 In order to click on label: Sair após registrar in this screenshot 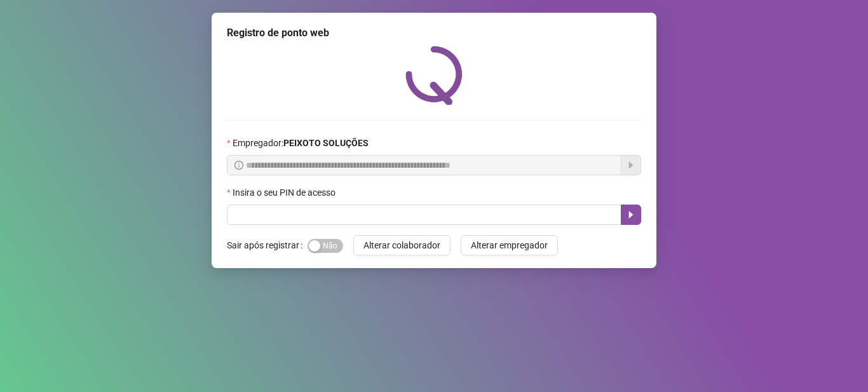, I will do `click(267, 245)`.